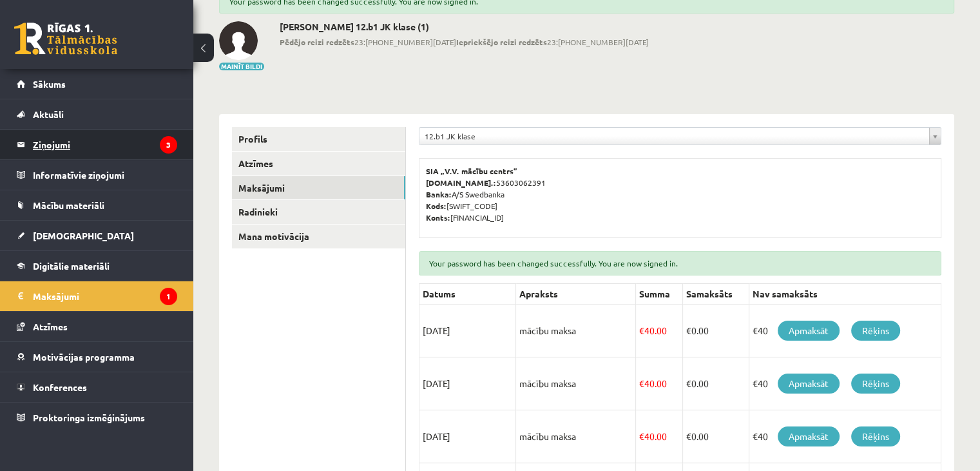  What do you see at coordinates (105, 144) in the screenshot?
I see `legend: Ziņojumi` at bounding box center [105, 144].